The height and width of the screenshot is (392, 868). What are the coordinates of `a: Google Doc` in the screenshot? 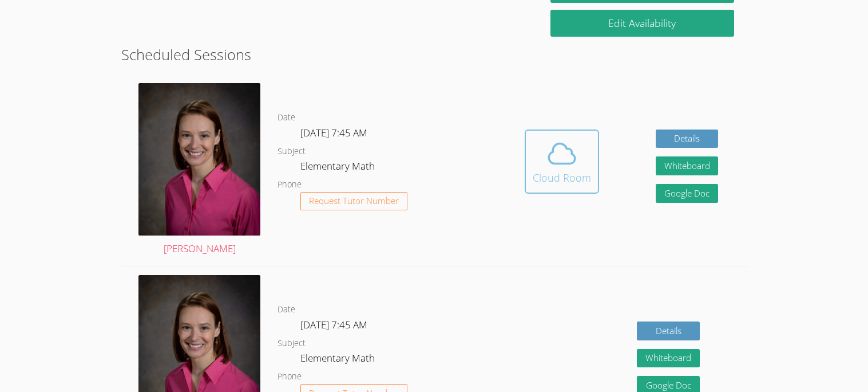 It's located at (687, 193).